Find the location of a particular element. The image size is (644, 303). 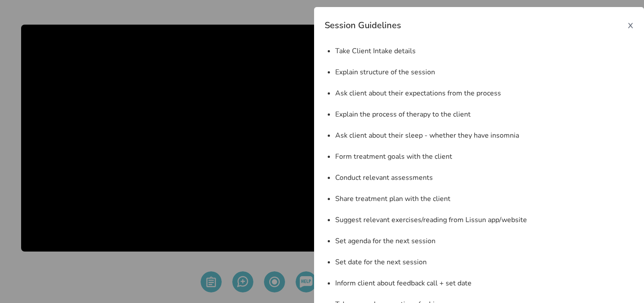

h3: Session Guidelines is located at coordinates (363, 26).